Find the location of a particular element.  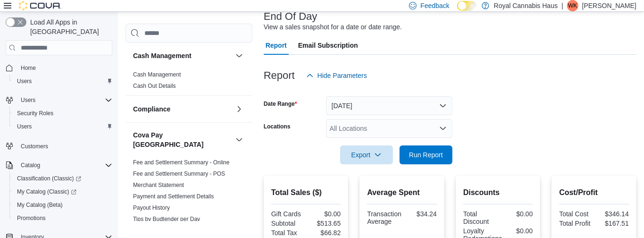

a: Cash Out Details is located at coordinates (154, 86).